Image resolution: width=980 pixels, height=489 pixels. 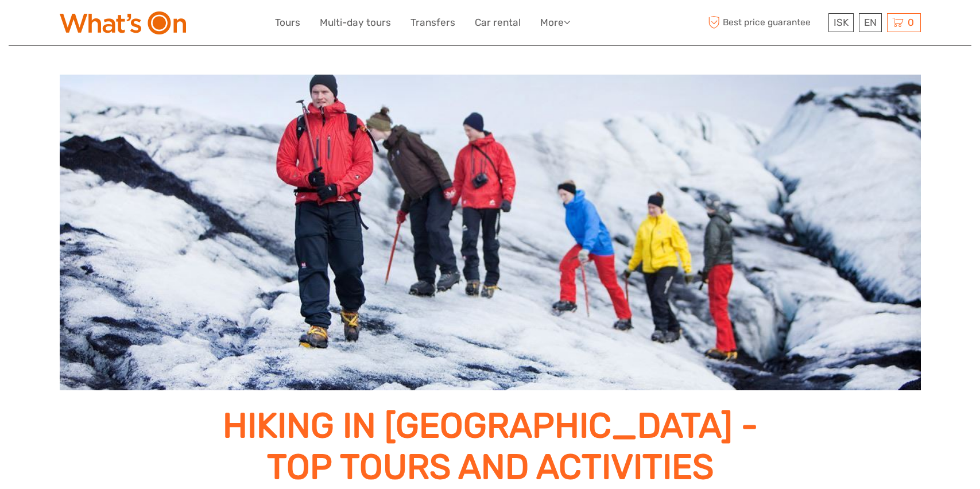 What do you see at coordinates (355, 22) in the screenshot?
I see `a: Multi-day tours` at bounding box center [355, 22].